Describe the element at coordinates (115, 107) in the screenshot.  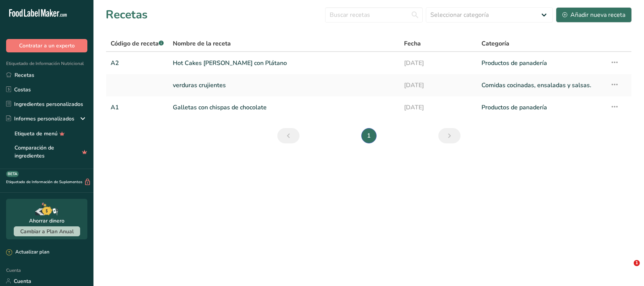
I see `font: A1` at that location.